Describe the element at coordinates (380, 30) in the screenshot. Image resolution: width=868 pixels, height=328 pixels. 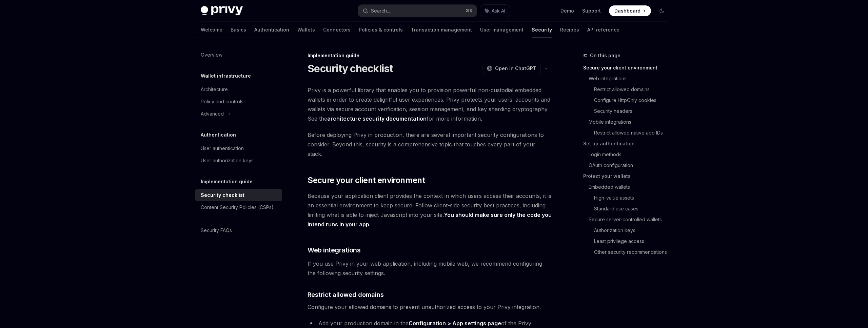
I see `a: Policies & controls` at that location.